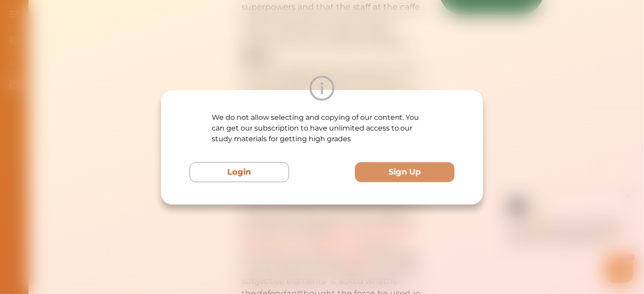  What do you see at coordinates (86, 18) in the screenshot?
I see `img: Nini` at bounding box center [86, 18].